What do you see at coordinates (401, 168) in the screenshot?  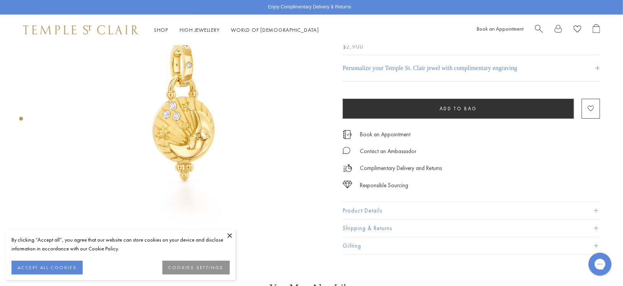 I see `p: Complimentary Delivery and Returns` at bounding box center [401, 168].